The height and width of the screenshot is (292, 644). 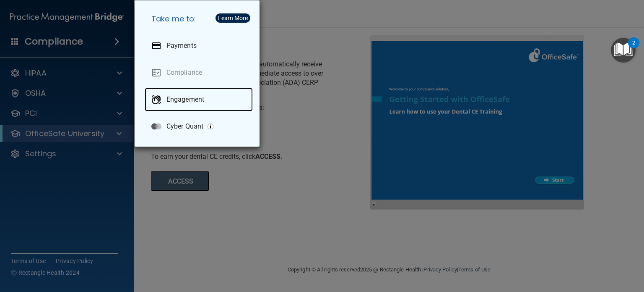 What do you see at coordinates (185, 100) in the screenshot?
I see `p: Engagement` at bounding box center [185, 100].